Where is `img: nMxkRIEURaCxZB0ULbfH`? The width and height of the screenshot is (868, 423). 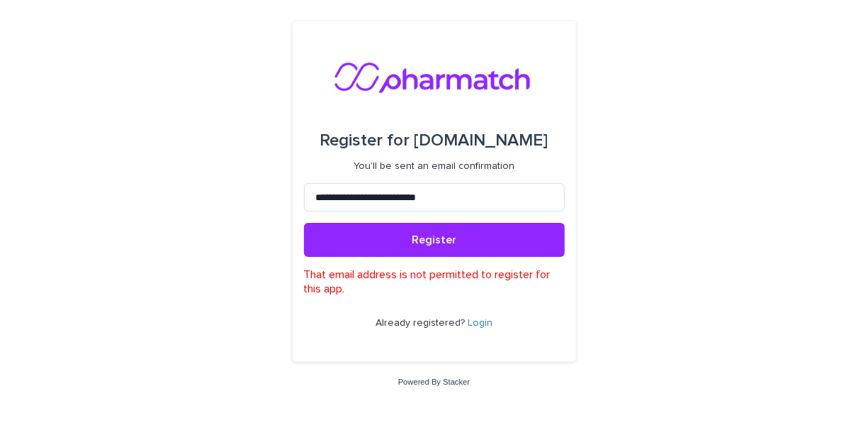
img: nMxkRIEURaCxZB0ULbfH is located at coordinates (435, 76).